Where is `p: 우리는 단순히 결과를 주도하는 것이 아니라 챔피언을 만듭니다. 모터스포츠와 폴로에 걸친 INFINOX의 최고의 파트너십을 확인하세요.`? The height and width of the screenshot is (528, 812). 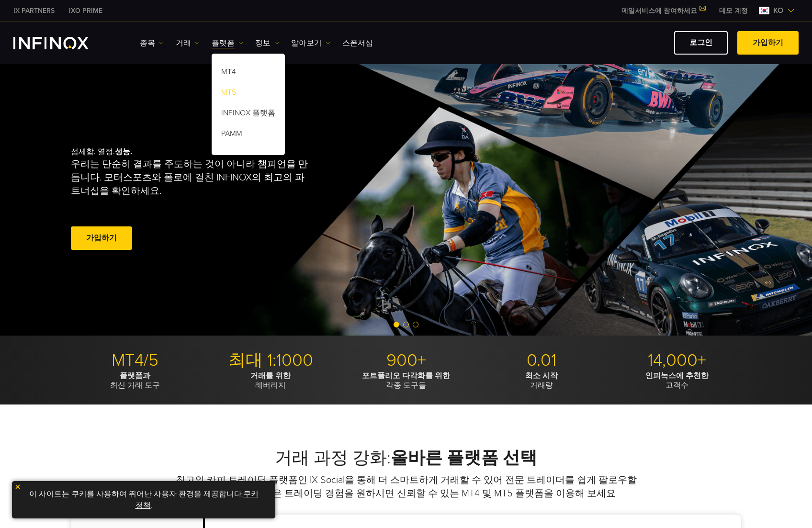 p: 우리는 단순히 결과를 주도하는 것이 아니라 챔피언을 만듭니다. 모터스포츠와 폴로에 걸친 INFINOX의 최고의 파트너십을 확인하세요. is located at coordinates (191, 178).